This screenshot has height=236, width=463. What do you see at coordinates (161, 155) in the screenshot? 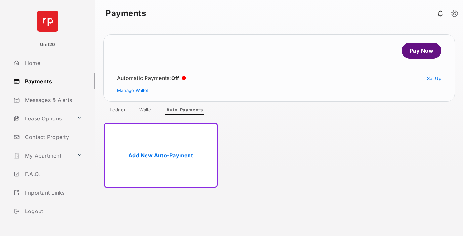
I see `a: Add New Auto-Payment` at bounding box center [161, 155].